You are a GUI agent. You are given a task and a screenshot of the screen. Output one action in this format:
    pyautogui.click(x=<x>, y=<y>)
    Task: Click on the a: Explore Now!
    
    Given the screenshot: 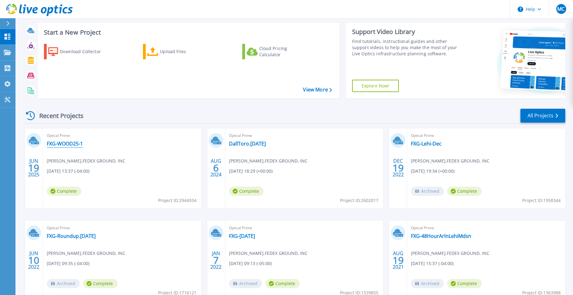 What is the action you would take?
    pyautogui.click(x=375, y=86)
    